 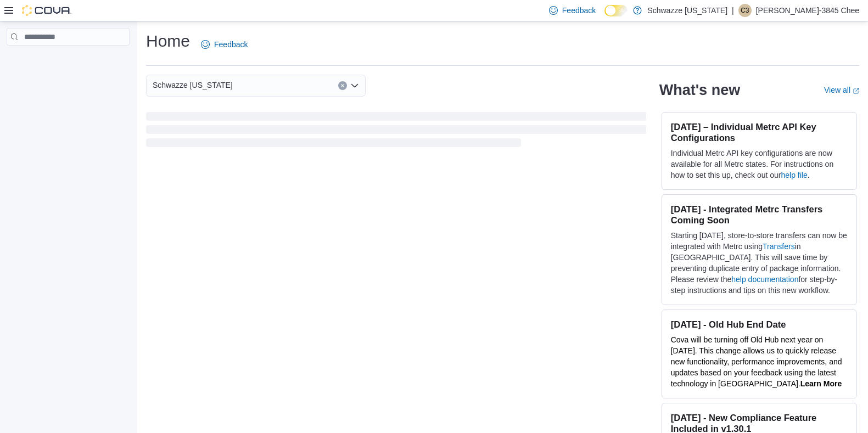 I want to click on h2: What's new, so click(x=700, y=90).